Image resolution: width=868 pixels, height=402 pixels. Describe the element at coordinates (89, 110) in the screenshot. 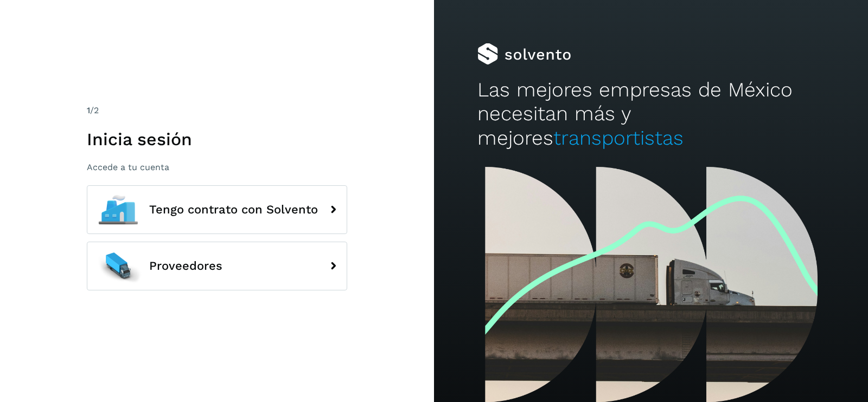

I see `span: 1` at that location.